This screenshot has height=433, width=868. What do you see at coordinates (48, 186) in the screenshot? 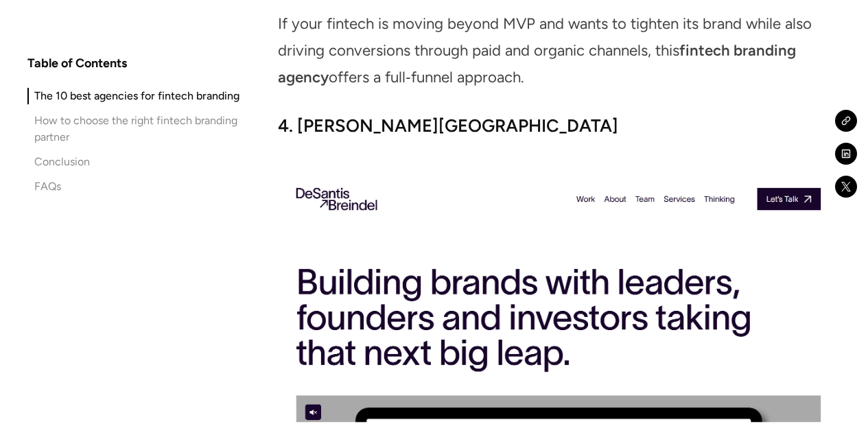
I see `div: FAQs` at bounding box center [48, 186].